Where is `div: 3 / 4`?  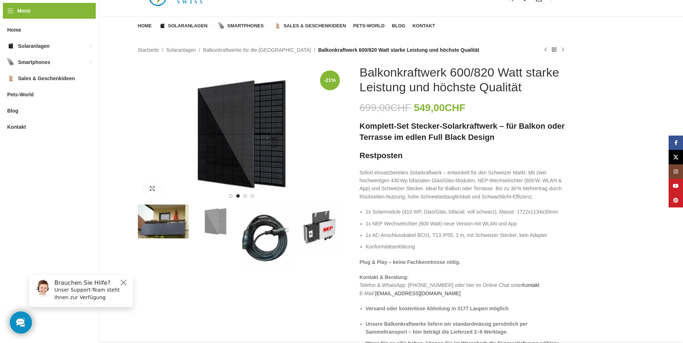 div: 3 / 4 is located at coordinates (267, 239).